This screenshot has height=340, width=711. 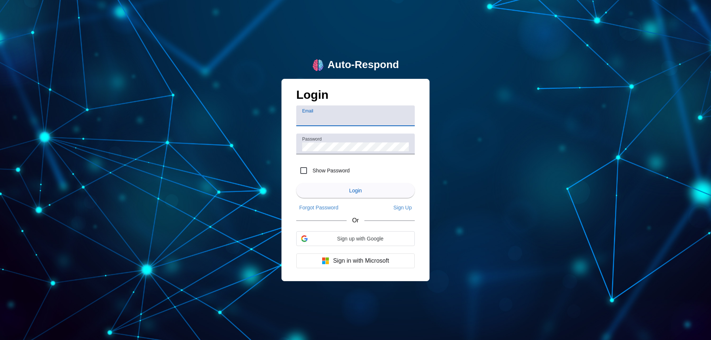 I want to click on button: Login, so click(x=356, y=191).